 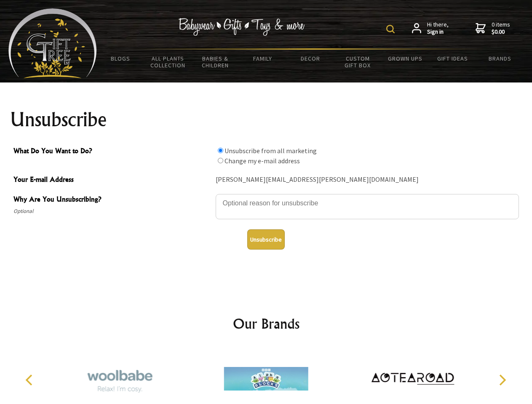 I want to click on strong: $0.00, so click(x=501, y=32).